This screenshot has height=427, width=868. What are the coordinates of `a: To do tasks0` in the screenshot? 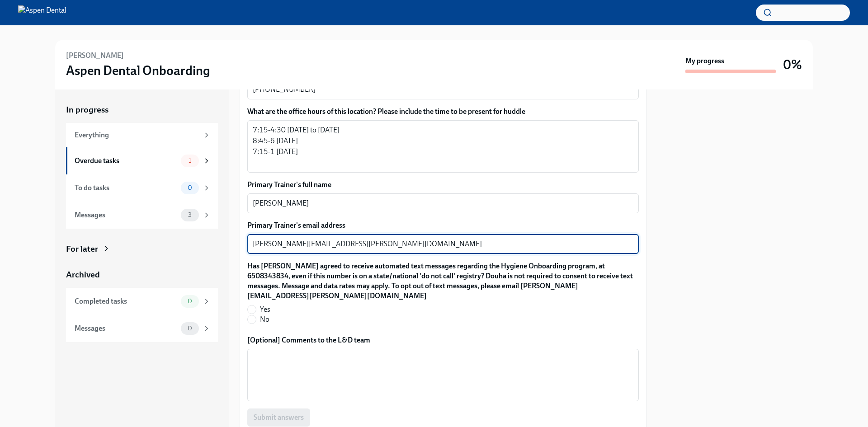 It's located at (142, 188).